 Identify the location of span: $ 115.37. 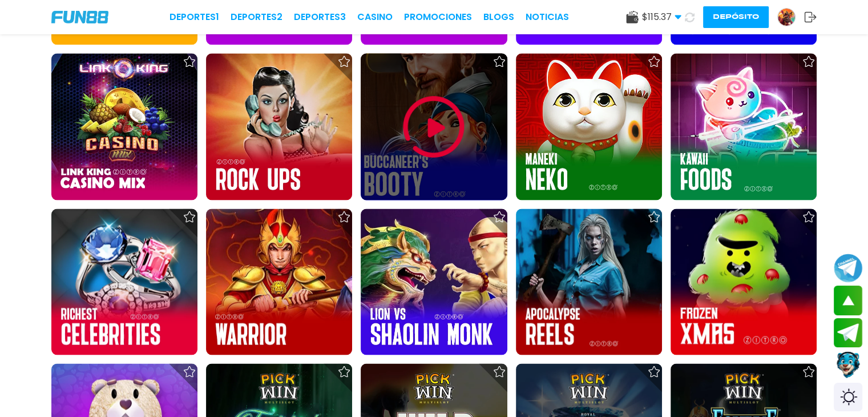
(661, 17).